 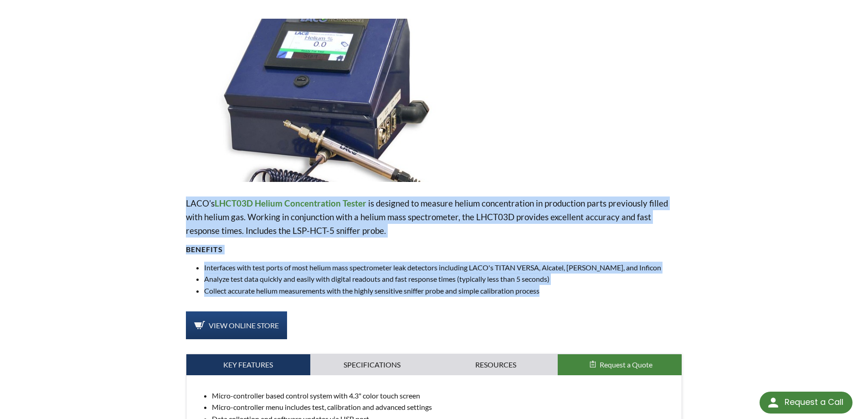 What do you see at coordinates (204, 249) in the screenshot?
I see `strong: Benefits` at bounding box center [204, 249].